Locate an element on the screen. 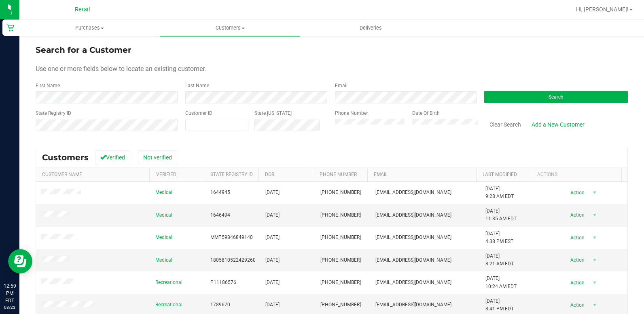 The image size is (644, 314). a: State Registry Id is located at coordinates (232, 174).